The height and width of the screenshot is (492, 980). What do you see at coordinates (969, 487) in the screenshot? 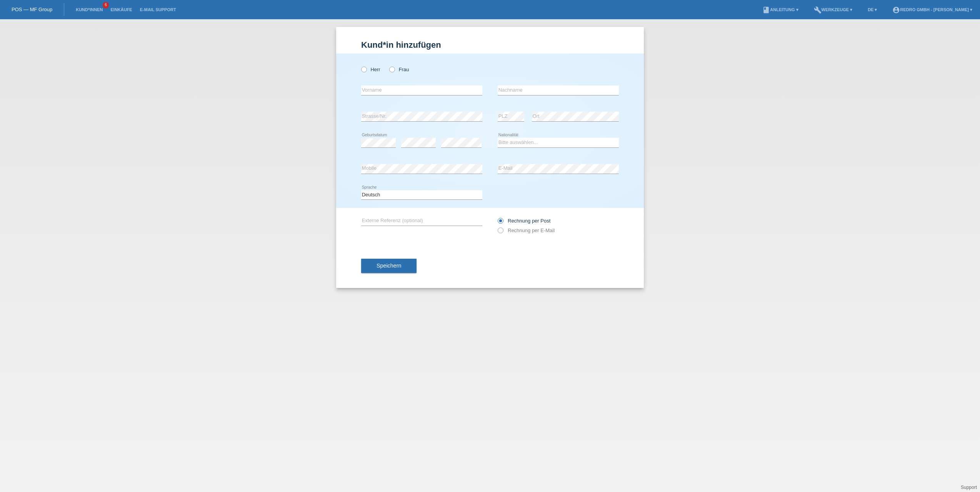
I see `a: Support` at bounding box center [969, 487].